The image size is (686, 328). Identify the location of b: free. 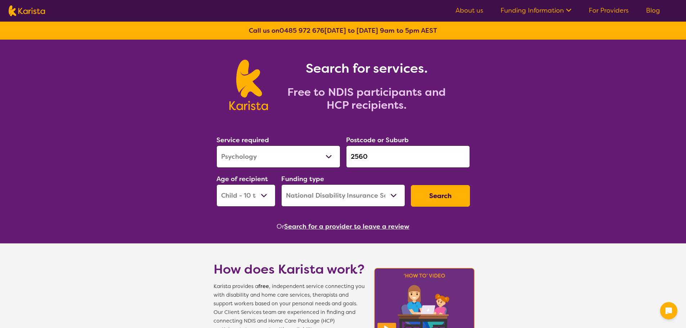
(263, 286).